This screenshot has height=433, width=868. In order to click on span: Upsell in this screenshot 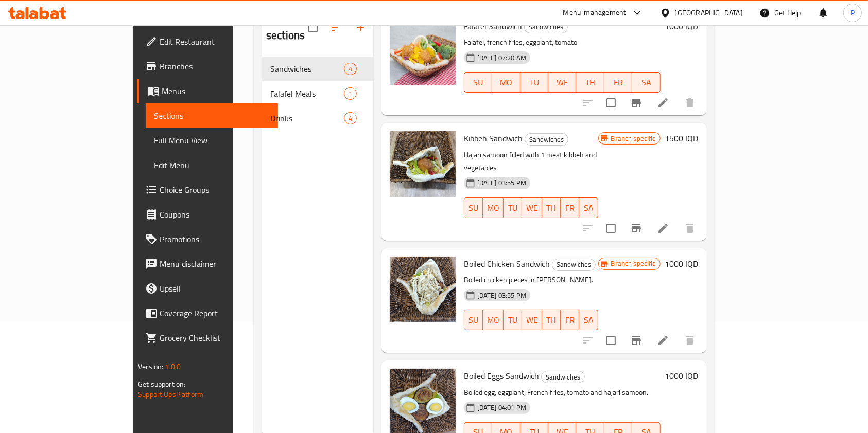, I will do `click(214, 288)`.